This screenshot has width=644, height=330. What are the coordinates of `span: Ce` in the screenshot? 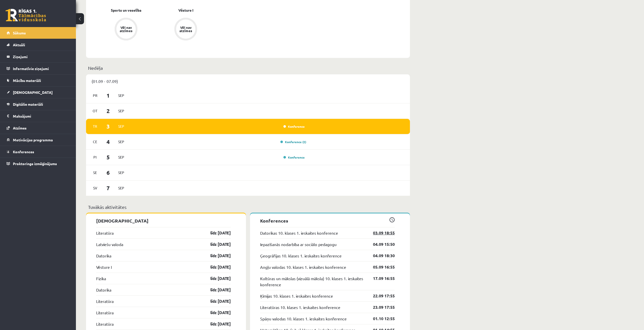 It's located at (95, 142).